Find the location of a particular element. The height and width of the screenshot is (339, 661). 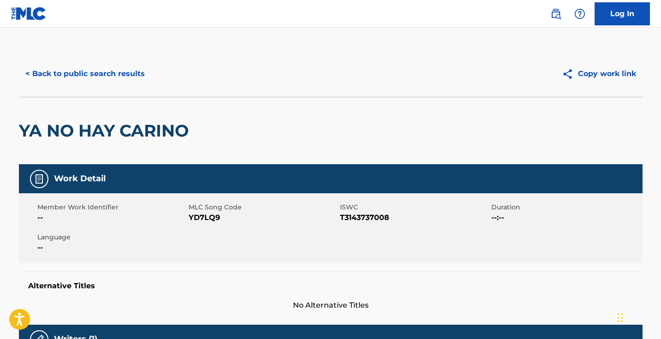

h2: YA NO HAY CARINO is located at coordinates (106, 131).